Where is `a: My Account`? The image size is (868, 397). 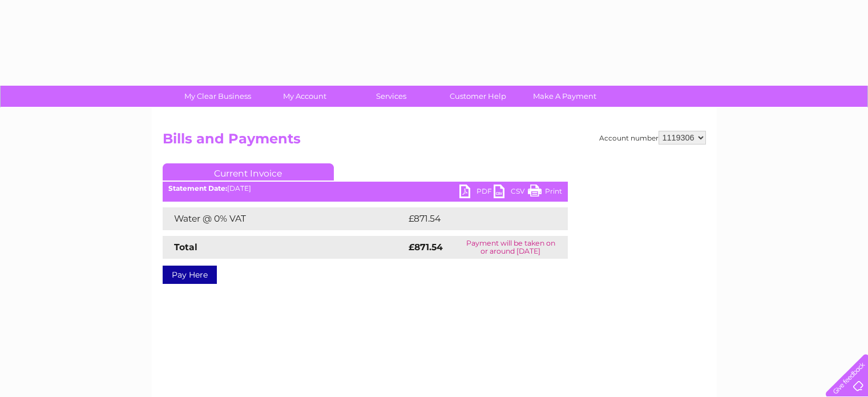 a: My Account is located at coordinates (305, 96).